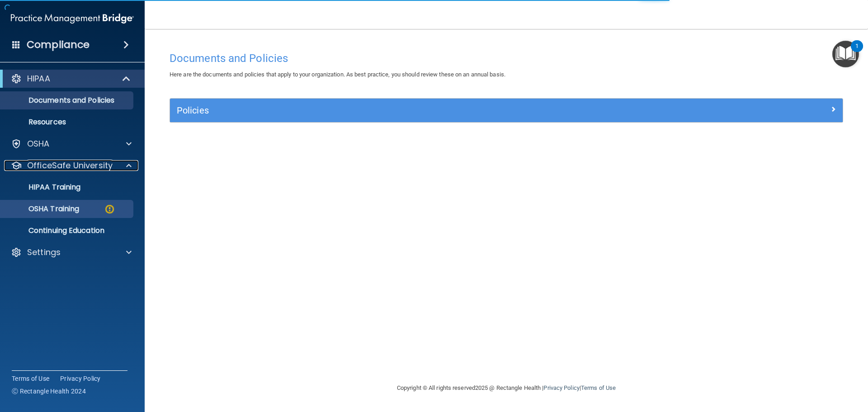 The height and width of the screenshot is (412, 868). Describe the element at coordinates (422, 110) in the screenshot. I see `h5: Policies` at that location.